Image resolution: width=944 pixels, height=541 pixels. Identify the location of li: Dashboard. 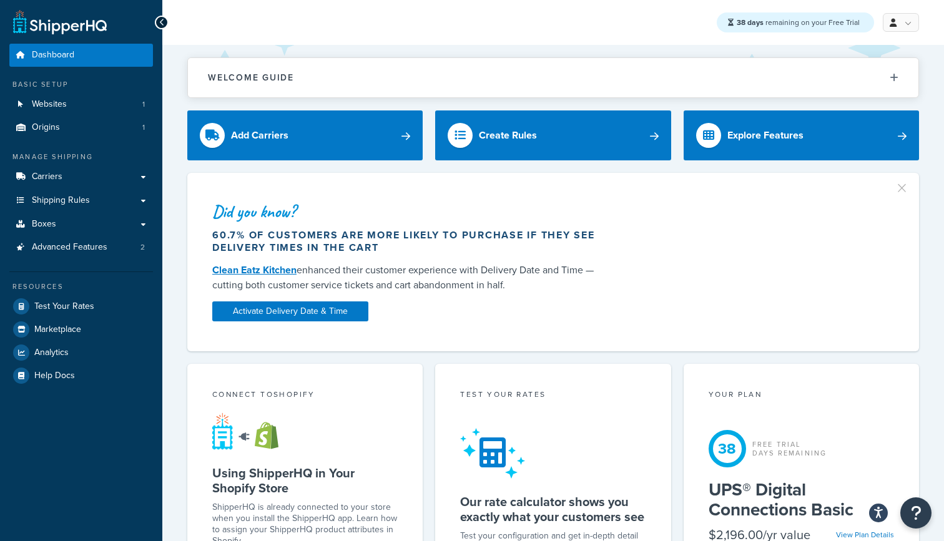
(81, 55).